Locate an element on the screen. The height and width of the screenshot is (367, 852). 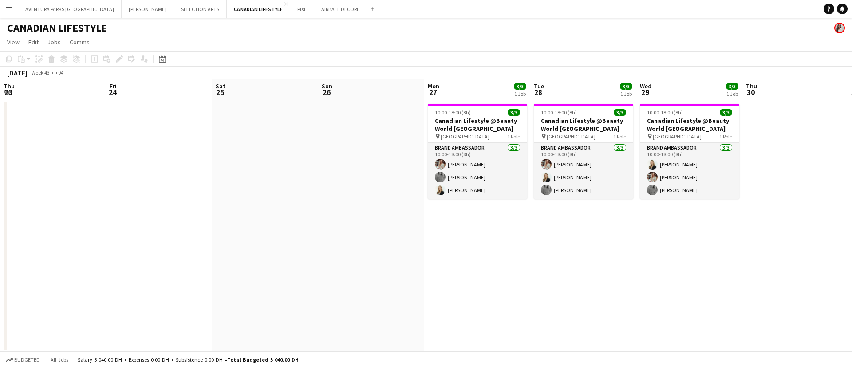
button: Budgeted is located at coordinates (23, 360).